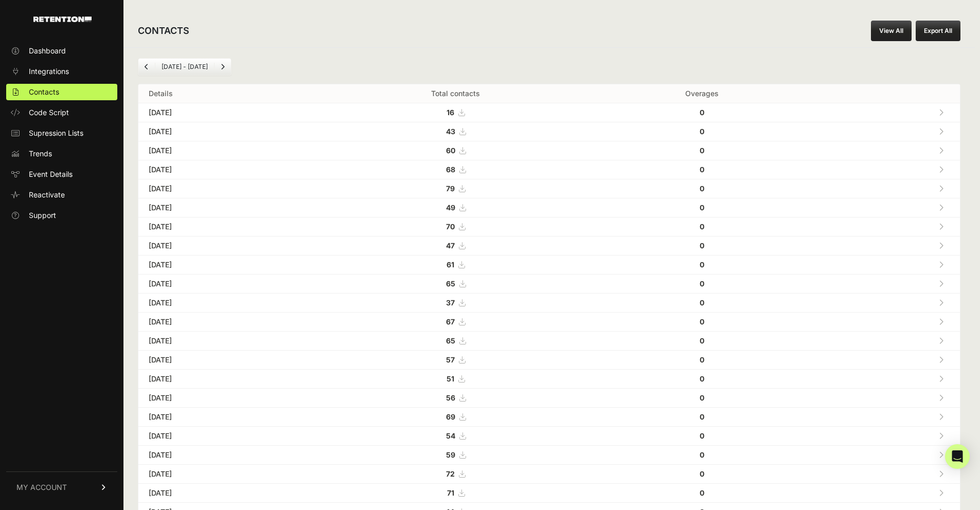 This screenshot has height=510, width=980. I want to click on strong: 54, so click(451, 435).